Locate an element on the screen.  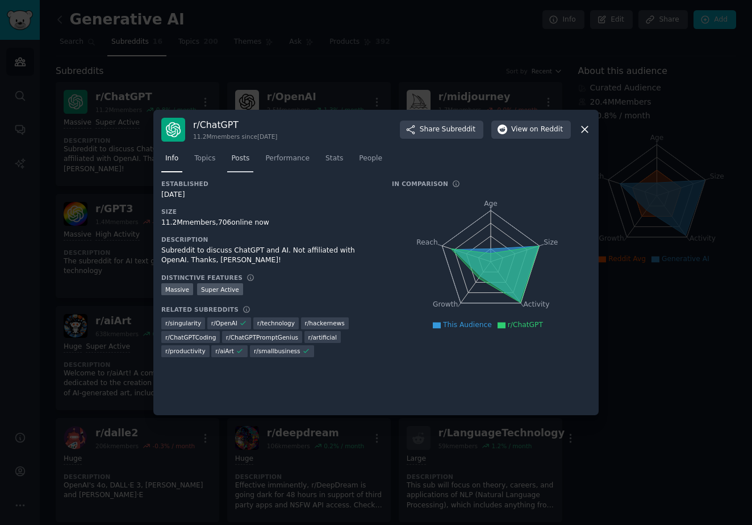
span: Topics is located at coordinates (205, 159).